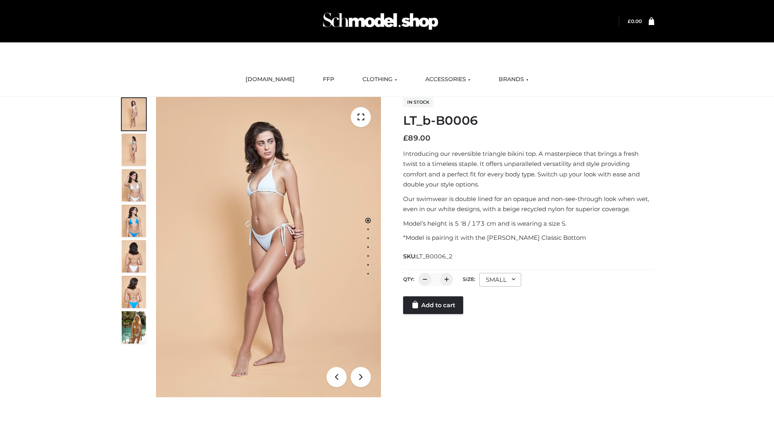 This screenshot has height=436, width=774. What do you see at coordinates (134, 114) in the screenshot?
I see `img: ArielClassicBikiniTop_CloudNine_AzureSky_OW114ECO_1-scaled.jpg` at bounding box center [134, 114].